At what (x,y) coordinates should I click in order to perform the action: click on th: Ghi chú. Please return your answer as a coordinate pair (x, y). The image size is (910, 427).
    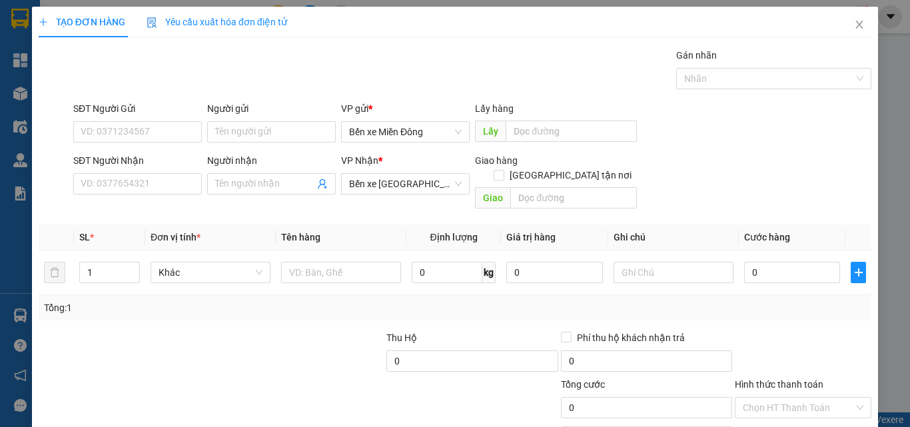
    Looking at the image, I should click on (674, 237).